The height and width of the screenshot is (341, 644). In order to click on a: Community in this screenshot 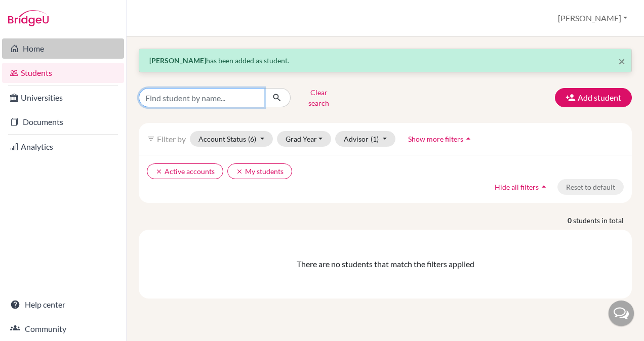, I will do `click(63, 328)`.